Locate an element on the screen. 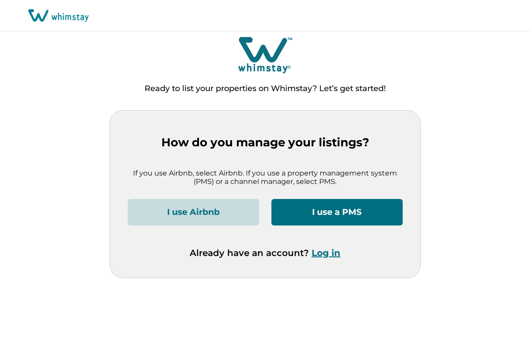  button: I use a PMS is located at coordinates (337, 212).